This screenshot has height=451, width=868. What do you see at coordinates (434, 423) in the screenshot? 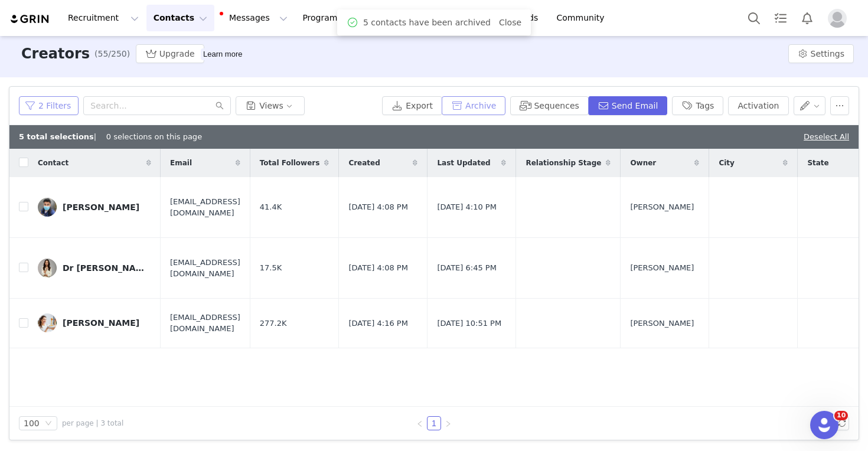
I see `a: 1` at bounding box center [434, 423].